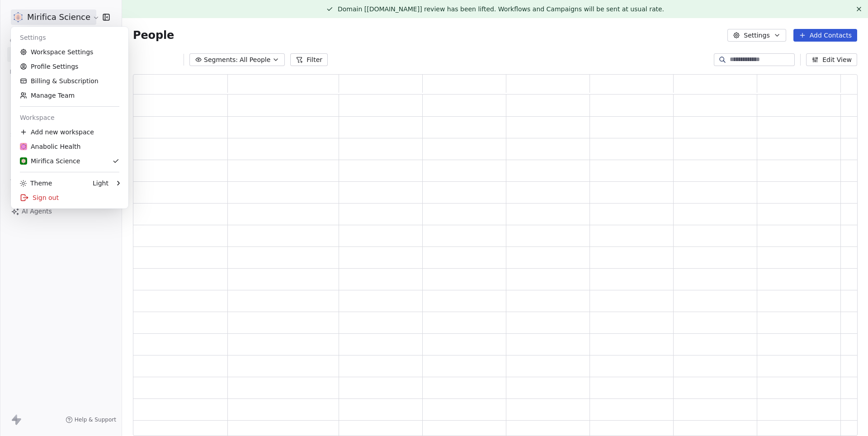  Describe the element at coordinates (70, 52) in the screenshot. I see `a: Workspace Settings` at that location.